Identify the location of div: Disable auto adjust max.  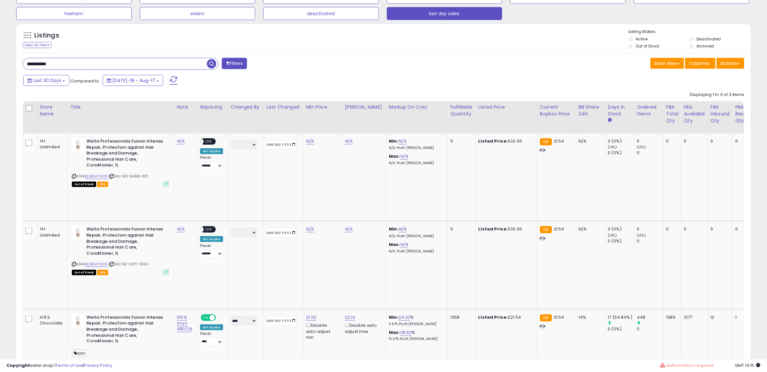
(363, 328).